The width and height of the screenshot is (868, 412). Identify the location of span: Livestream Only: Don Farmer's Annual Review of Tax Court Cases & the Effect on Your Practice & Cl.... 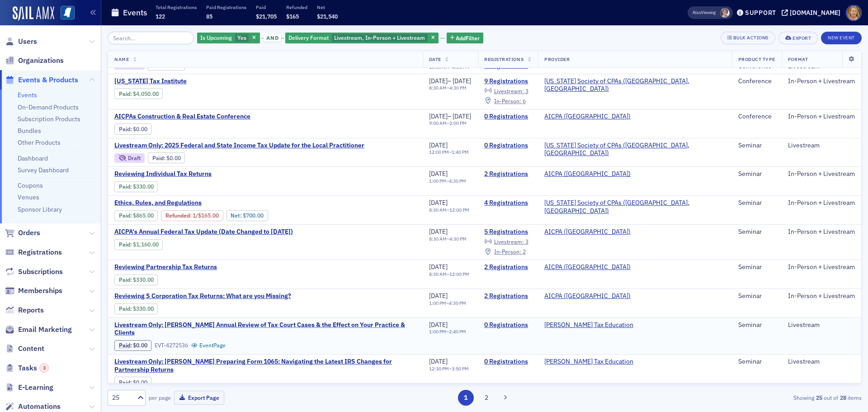
(266, 329).